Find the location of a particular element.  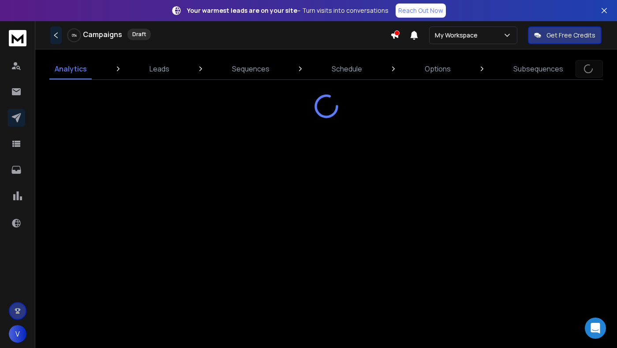

h1: Campaigns is located at coordinates (102, 34).